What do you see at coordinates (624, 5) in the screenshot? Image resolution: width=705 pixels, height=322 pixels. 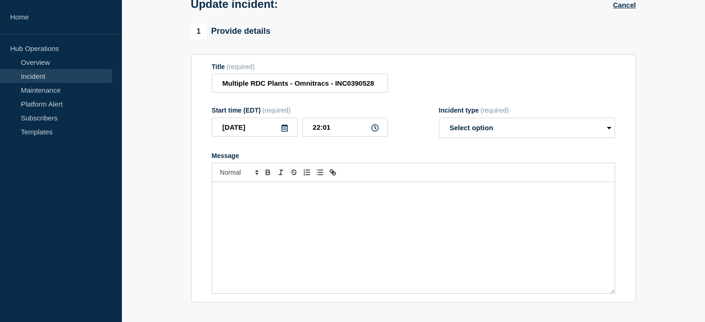 I see `button: Cancel` at bounding box center [624, 5].